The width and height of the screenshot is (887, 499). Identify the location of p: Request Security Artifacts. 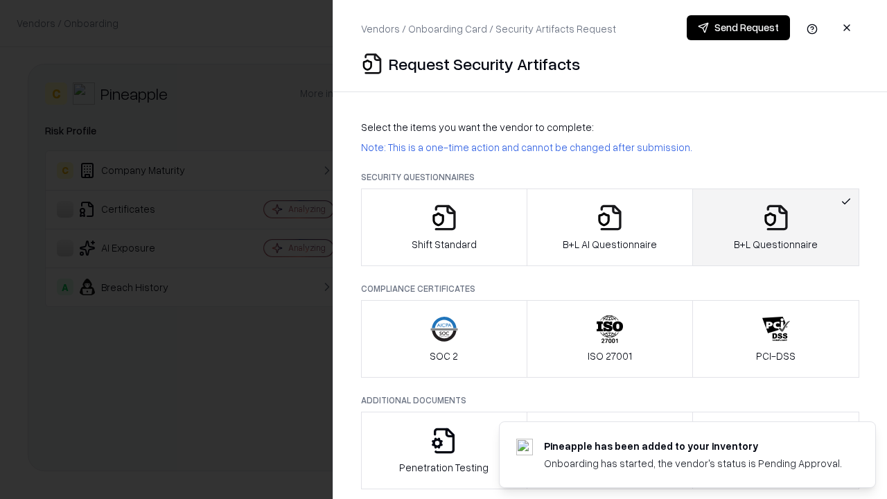
(484, 64).